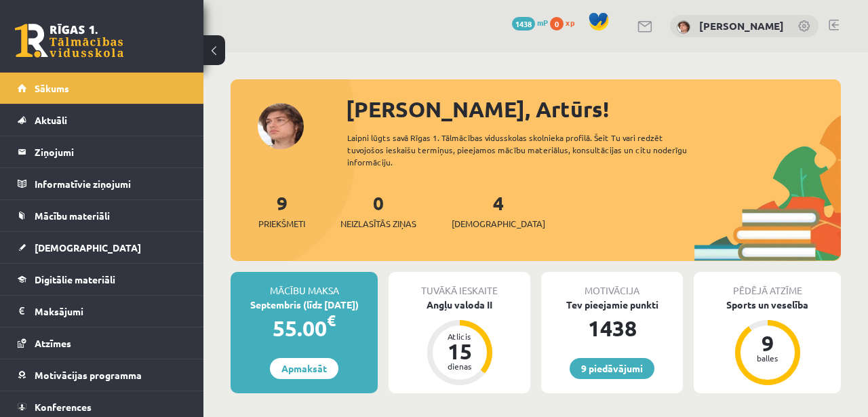 The width and height of the screenshot is (868, 417). I want to click on a: Mācību materiāli, so click(102, 216).